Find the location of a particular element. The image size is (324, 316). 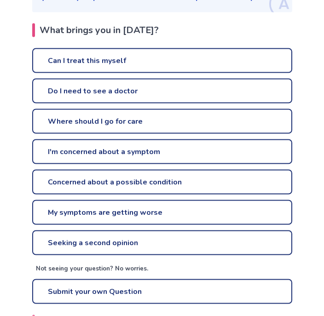

a: Can I treat this myself is located at coordinates (162, 61).